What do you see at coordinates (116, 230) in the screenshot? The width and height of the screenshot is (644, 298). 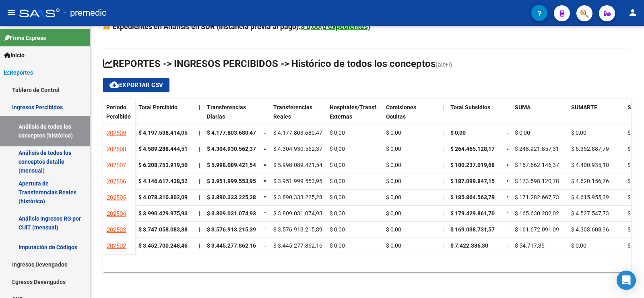 I see `span: 202503` at bounding box center [116, 230].